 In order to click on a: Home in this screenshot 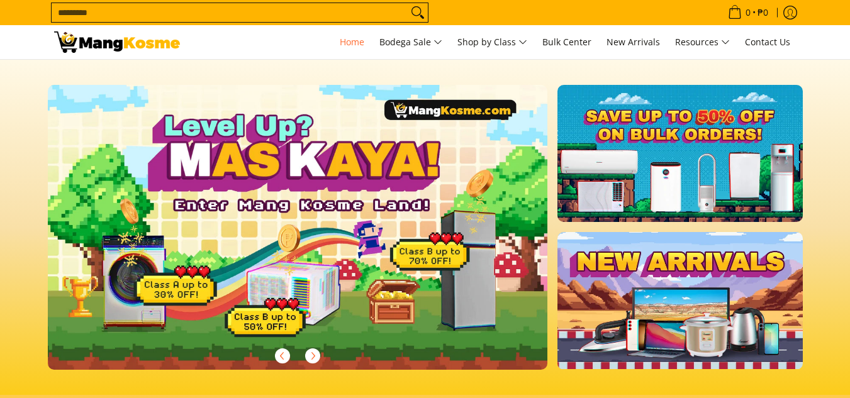, I will do `click(352, 42)`.